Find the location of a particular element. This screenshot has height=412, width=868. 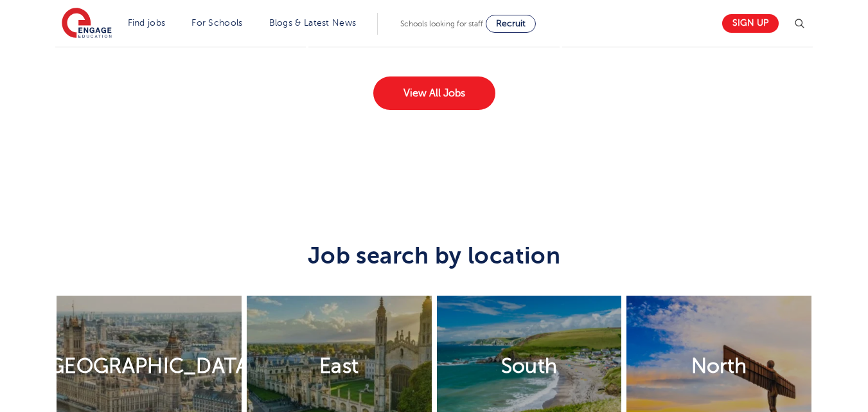

a: Find jobs is located at coordinates (146, 22).